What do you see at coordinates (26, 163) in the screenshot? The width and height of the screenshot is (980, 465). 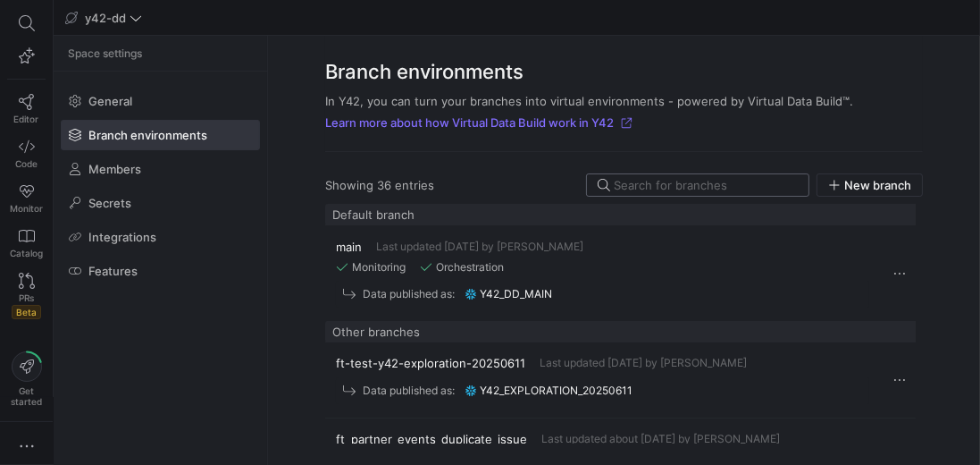 I see `span: Code` at bounding box center [26, 163].